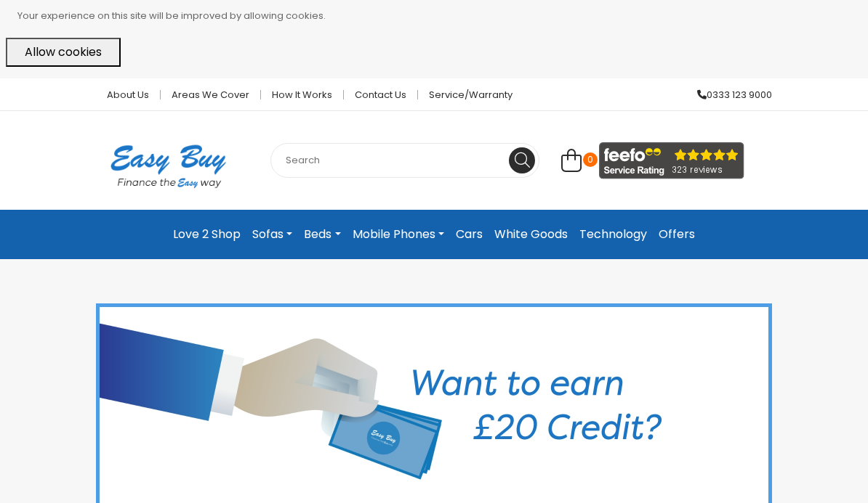 The height and width of the screenshot is (503, 868). Describe the element at coordinates (128, 94) in the screenshot. I see `a: About Us` at that location.